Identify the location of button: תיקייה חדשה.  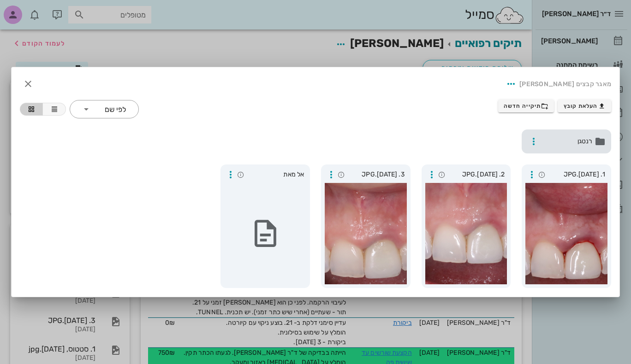
(526, 106).